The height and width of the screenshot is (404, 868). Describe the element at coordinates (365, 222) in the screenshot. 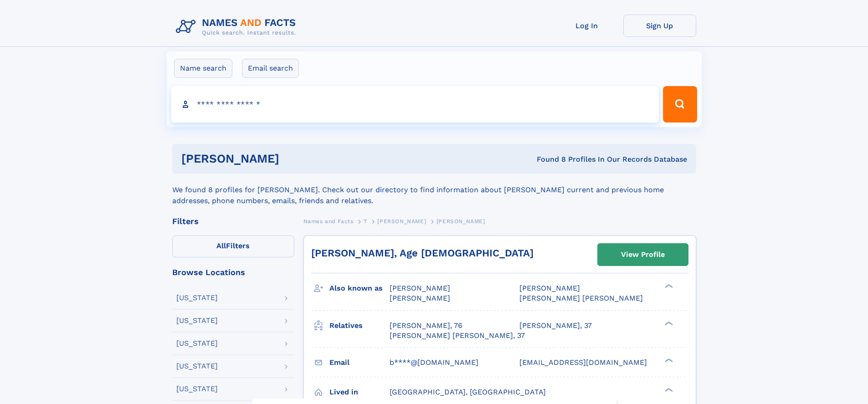

I see `span: T` at that location.